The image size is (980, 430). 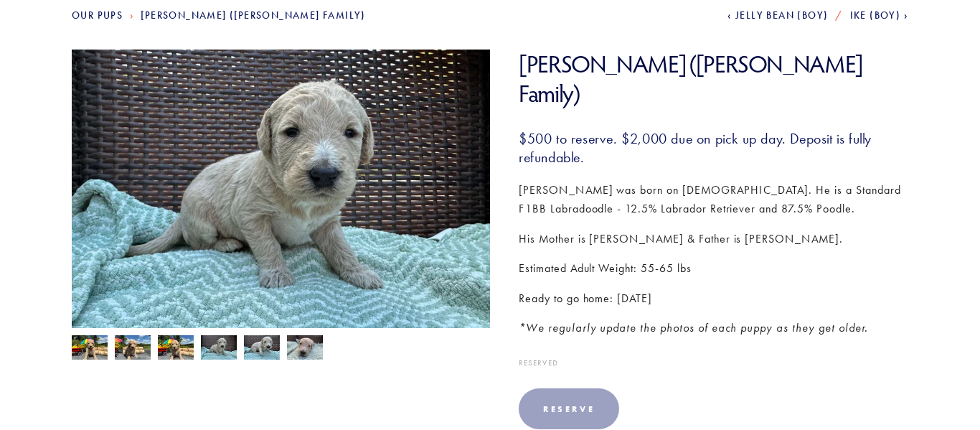 I want to click on div: Reserved, so click(x=713, y=362).